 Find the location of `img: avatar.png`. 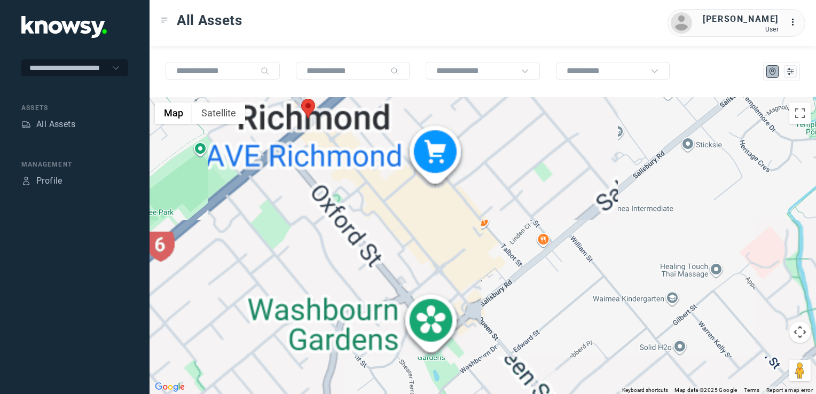

img: avatar.png is located at coordinates (682, 23).